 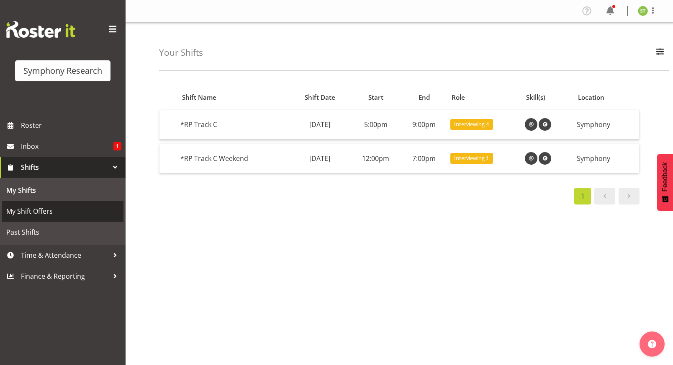 What do you see at coordinates (376, 124) in the screenshot?
I see `td: 5:00pm` at bounding box center [376, 124].